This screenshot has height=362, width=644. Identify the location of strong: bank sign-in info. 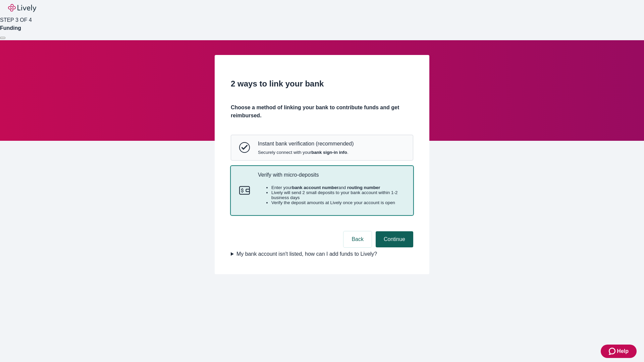
(329, 152).